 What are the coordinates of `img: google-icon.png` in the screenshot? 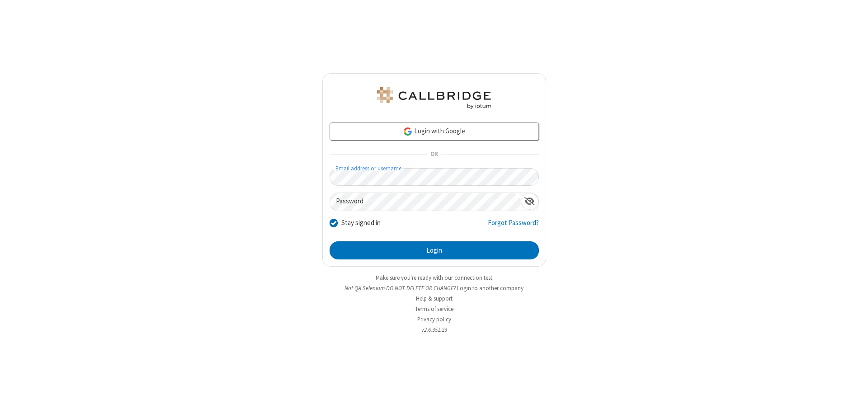 It's located at (408, 132).